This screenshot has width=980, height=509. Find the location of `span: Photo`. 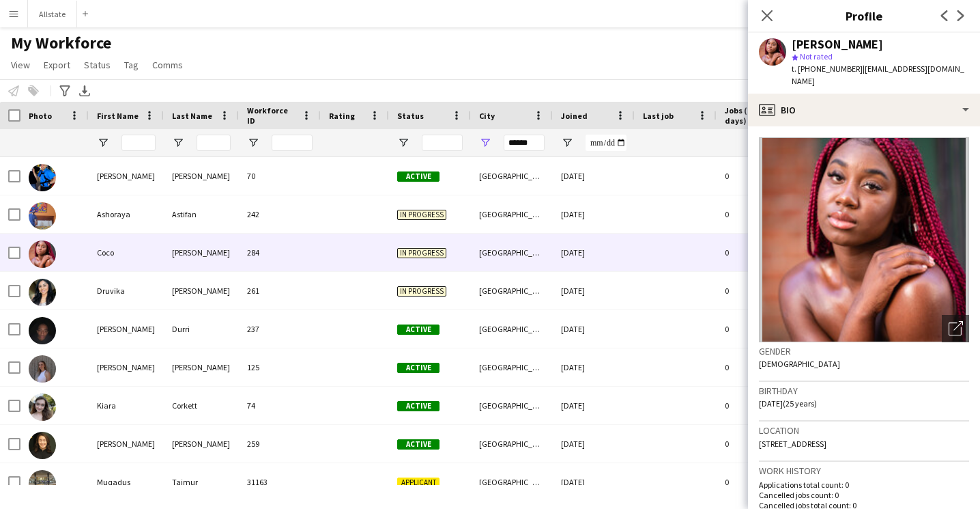

span: Photo is located at coordinates (40, 116).